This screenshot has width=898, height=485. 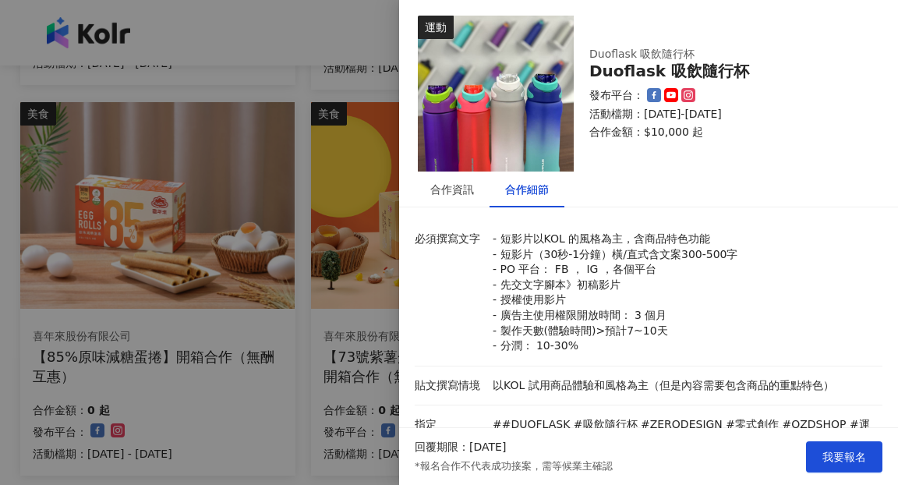 What do you see at coordinates (683, 386) in the screenshot?
I see `p: 以KOL 試用商品體驗和風格為主（但是內容需要包含商品的重點特色）` at bounding box center [683, 386].